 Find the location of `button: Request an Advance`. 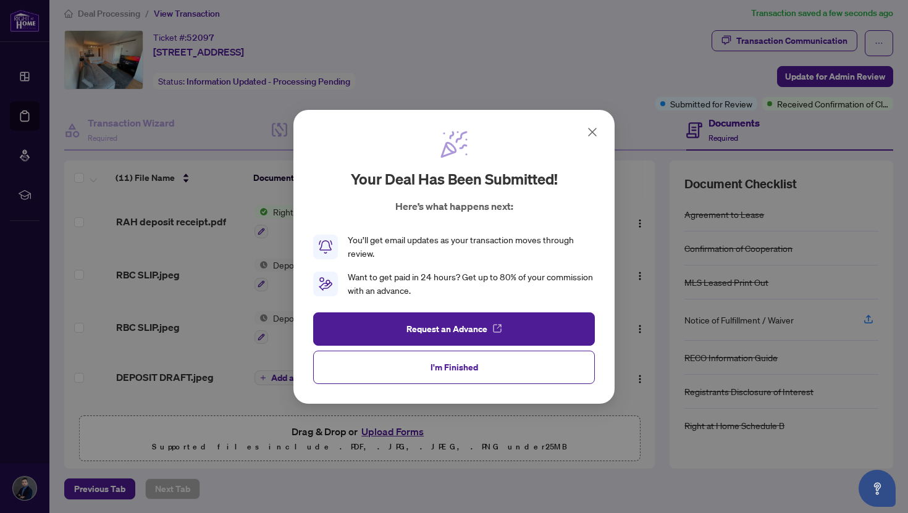

button: Request an Advance is located at coordinates (454, 329).